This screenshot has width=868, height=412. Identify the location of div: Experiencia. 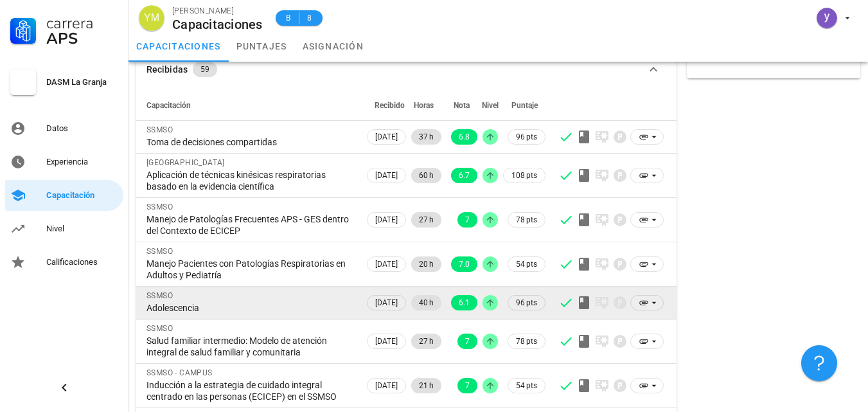
(83, 162).